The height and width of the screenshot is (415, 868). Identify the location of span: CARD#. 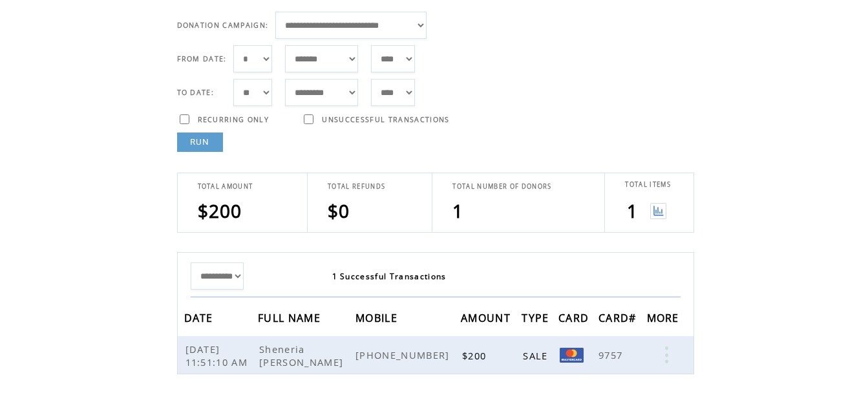
(619, 319).